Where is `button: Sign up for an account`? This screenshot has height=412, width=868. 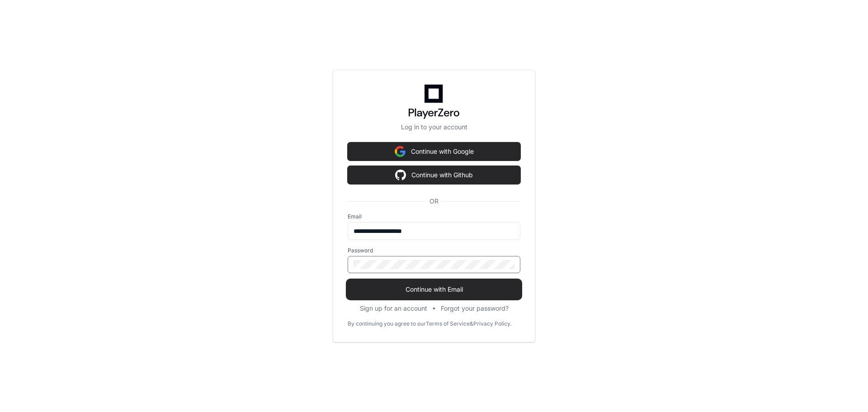 button: Sign up for an account is located at coordinates (393, 308).